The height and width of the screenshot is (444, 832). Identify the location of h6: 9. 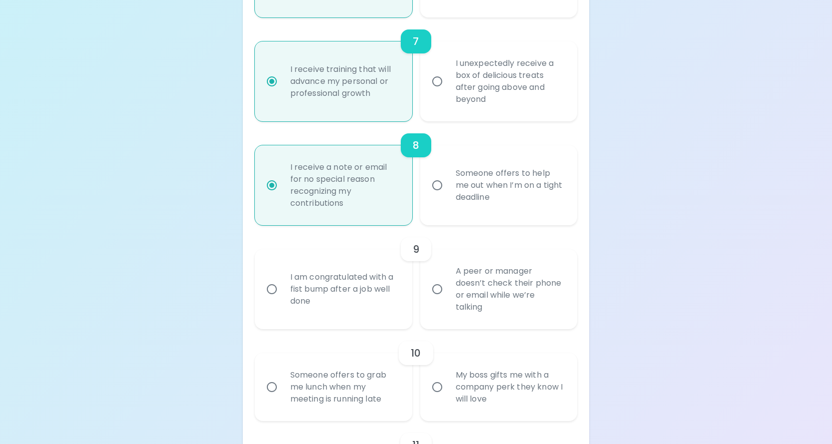
(416, 249).